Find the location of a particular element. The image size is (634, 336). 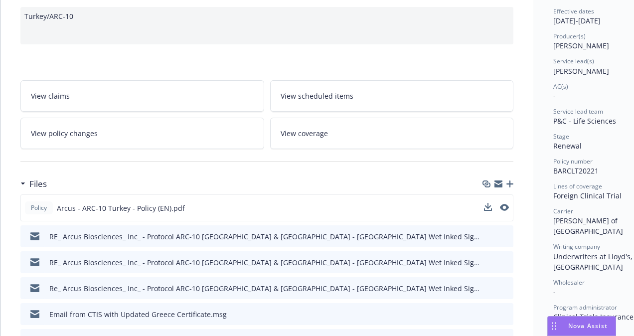

span: P&C - Life Sciences is located at coordinates (584, 121).